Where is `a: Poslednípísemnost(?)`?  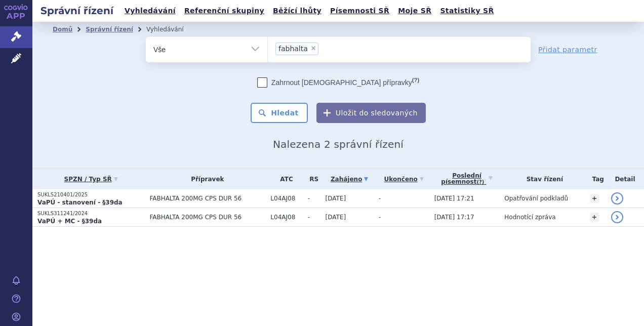
a: Poslednípísemnost(?) is located at coordinates (467, 179).